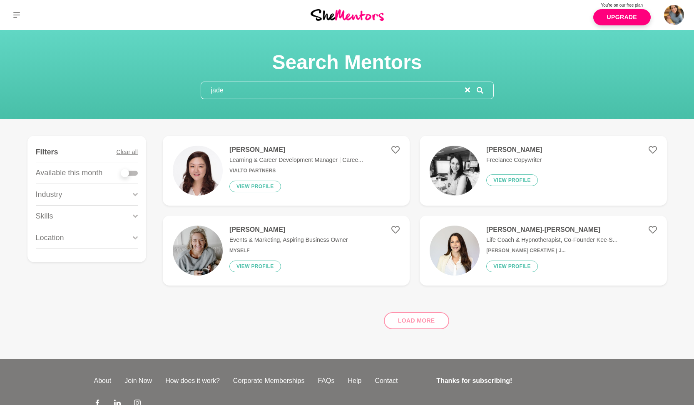  I want to click on p: You're on our free plan, so click(622, 5).